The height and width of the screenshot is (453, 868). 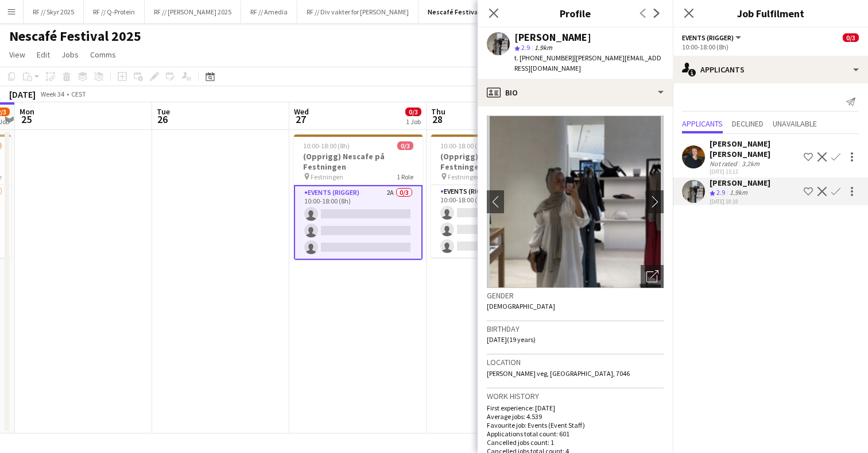 What do you see at coordinates (495, 221) in the screenshot?
I see `app-card-role: Events (Rigger)3A0/310:00-18:00 (8h)` at bounding box center [495, 221].